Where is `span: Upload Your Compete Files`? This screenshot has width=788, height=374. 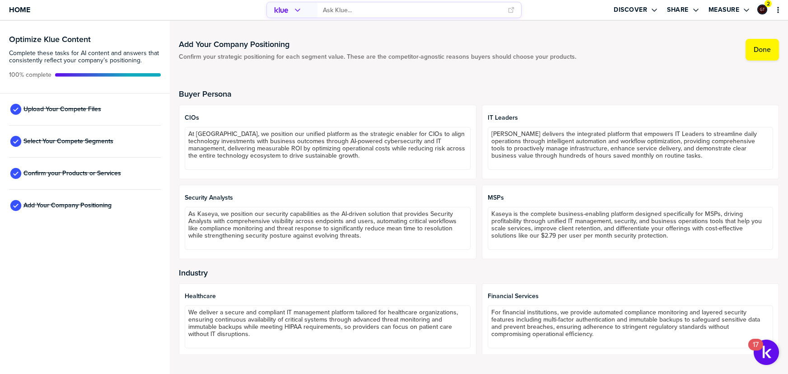 span: Upload Your Compete Files is located at coordinates (62, 109).